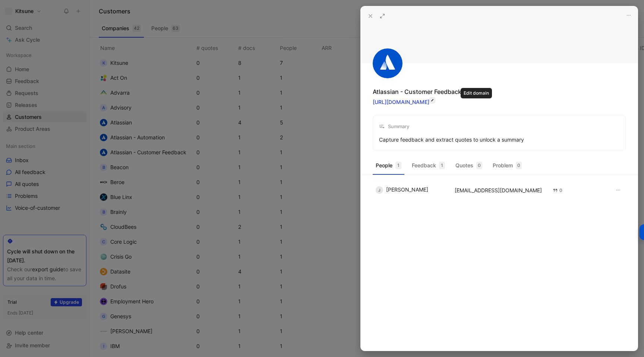 The width and height of the screenshot is (644, 357). Describe the element at coordinates (469, 165) in the screenshot. I see `button: Quotes` at that location.